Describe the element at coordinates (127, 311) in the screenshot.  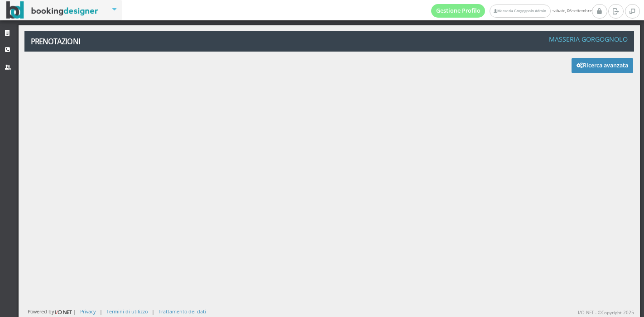
I see `a: Termini di utilizzo` at that location.